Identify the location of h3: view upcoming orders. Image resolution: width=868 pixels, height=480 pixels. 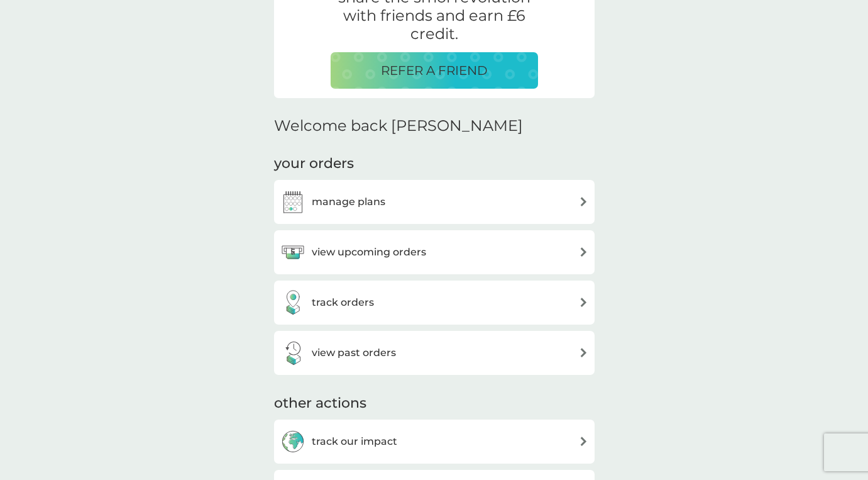
(369, 252).